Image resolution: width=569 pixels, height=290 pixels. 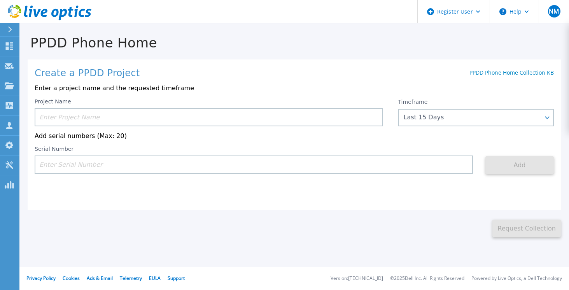 I want to click on li: © 2025 Dell Inc. All Rights Reserved, so click(x=427, y=279).